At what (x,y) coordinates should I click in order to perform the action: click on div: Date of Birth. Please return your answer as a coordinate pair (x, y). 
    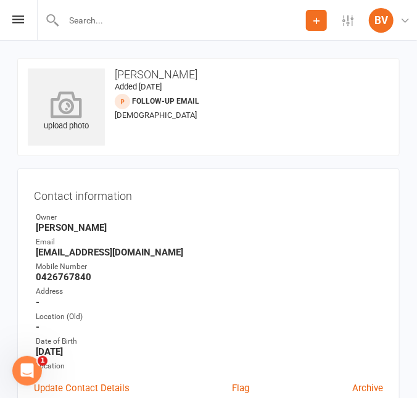
    Looking at the image, I should click on (209, 341).